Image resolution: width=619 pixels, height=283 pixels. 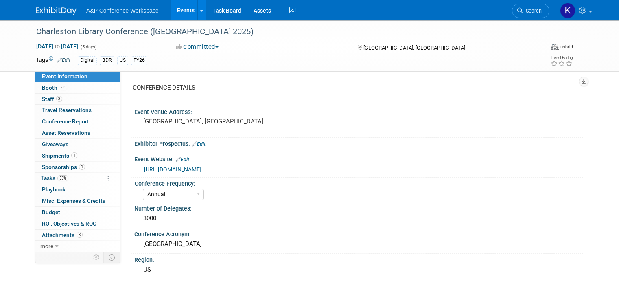 I want to click on span: Shipments, so click(x=59, y=155).